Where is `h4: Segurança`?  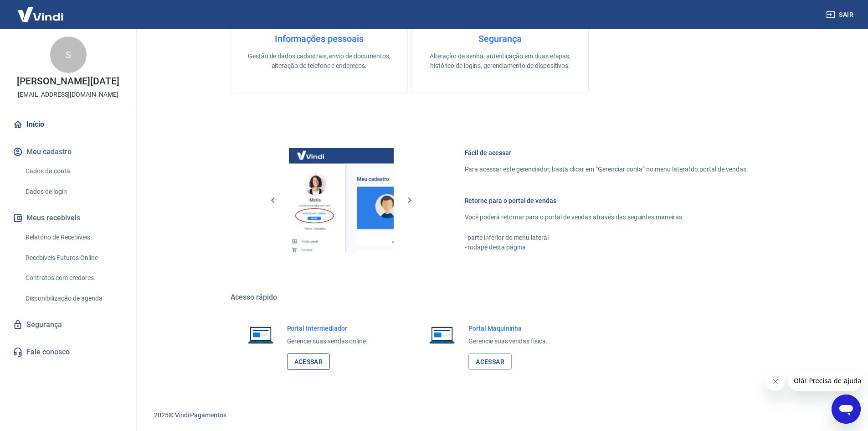 h4: Segurança is located at coordinates (500, 39).